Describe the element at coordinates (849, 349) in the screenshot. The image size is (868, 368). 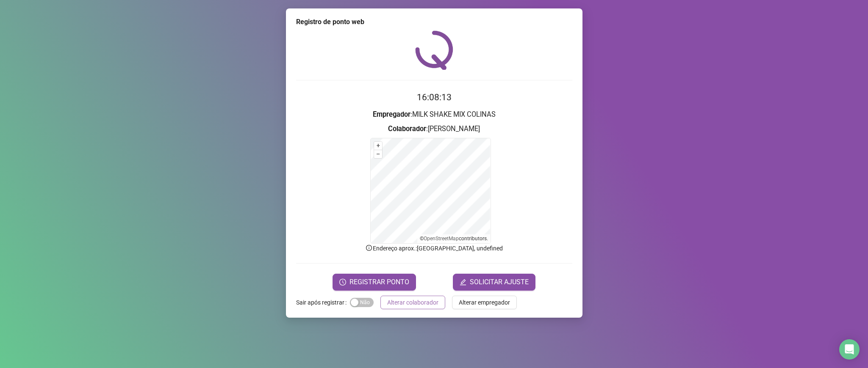
I see `div: Open Intercom Messenger` at that location.